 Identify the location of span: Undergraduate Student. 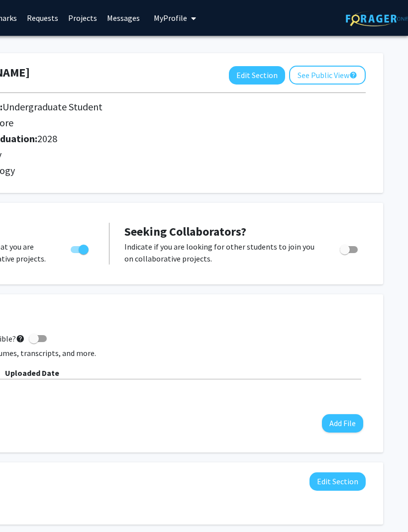
(52, 106).